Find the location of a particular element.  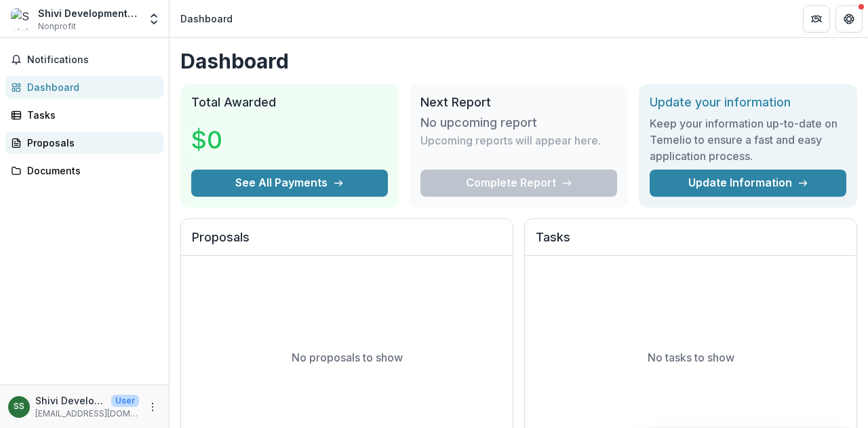

button: Open entity switcher is located at coordinates (154, 19).